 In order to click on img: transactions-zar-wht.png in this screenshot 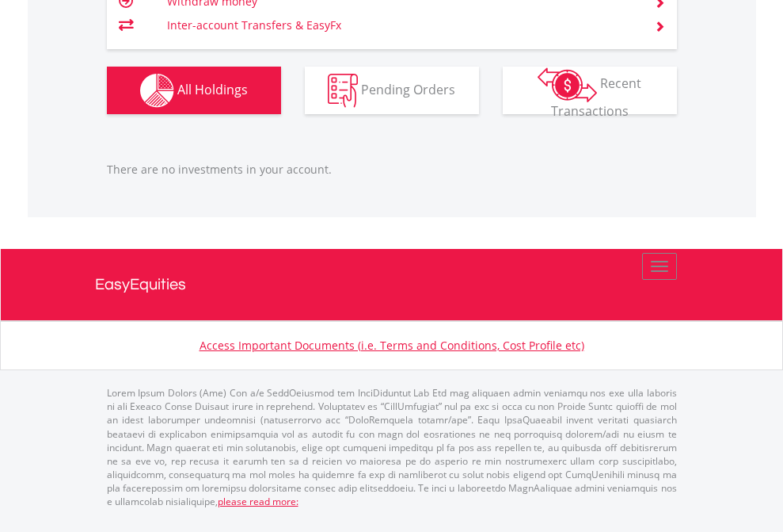, I will do `click(567, 85)`.